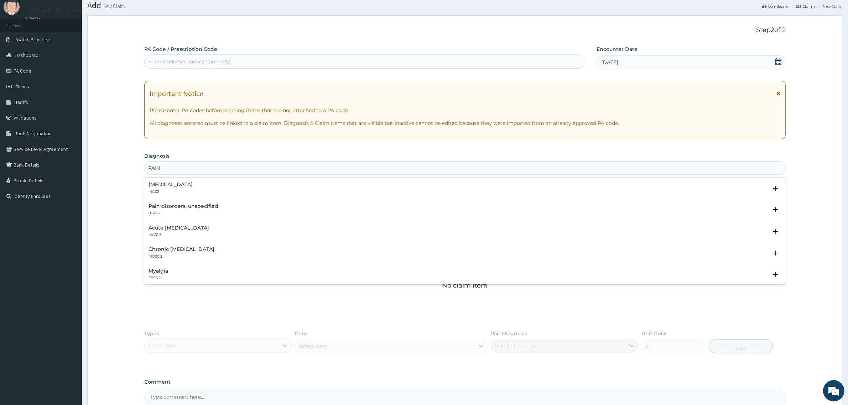 The image size is (848, 405). I want to click on p: No claim item, so click(465, 286).